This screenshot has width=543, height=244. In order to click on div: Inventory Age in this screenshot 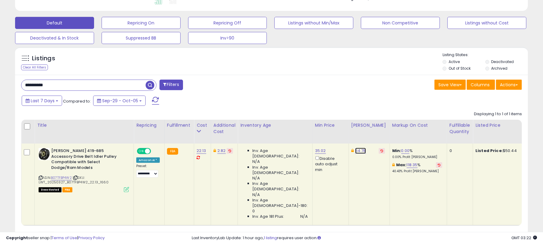, I will do `click(275, 125)`.